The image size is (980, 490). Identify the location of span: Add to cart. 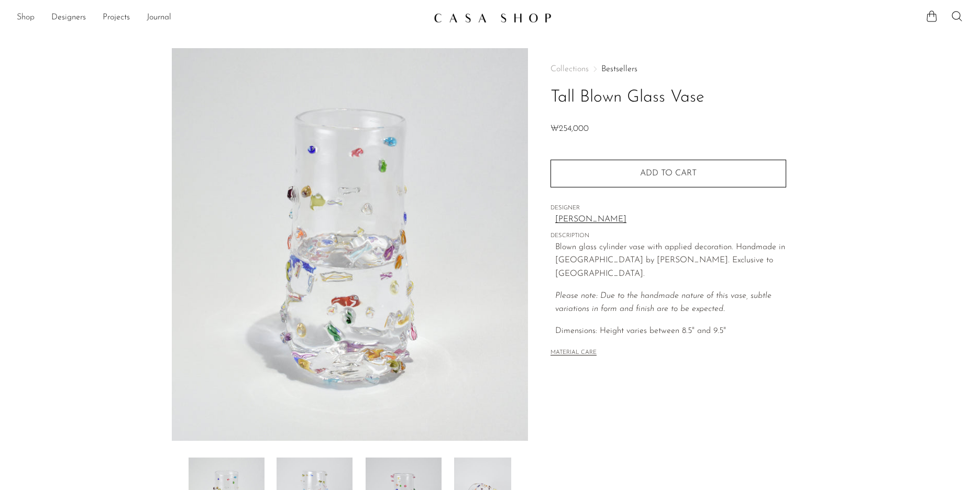
(668, 173).